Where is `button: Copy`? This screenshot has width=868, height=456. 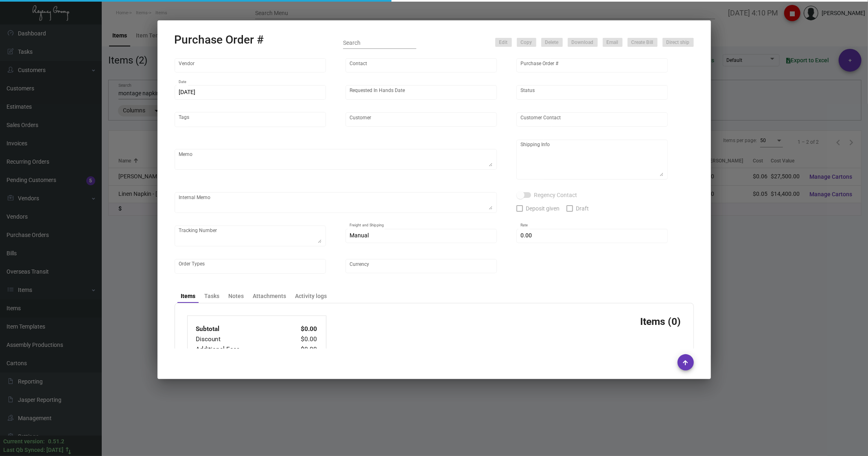 button: Copy is located at coordinates (526, 42).